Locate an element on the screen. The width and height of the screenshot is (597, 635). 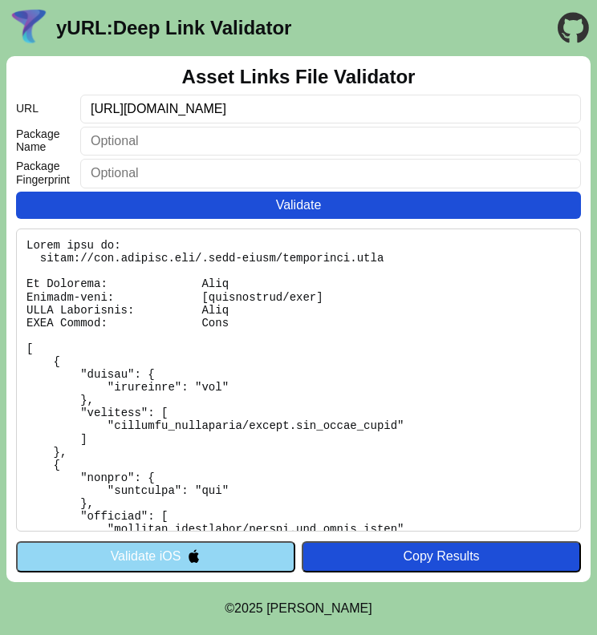
label: Package Name is located at coordinates (48, 140).